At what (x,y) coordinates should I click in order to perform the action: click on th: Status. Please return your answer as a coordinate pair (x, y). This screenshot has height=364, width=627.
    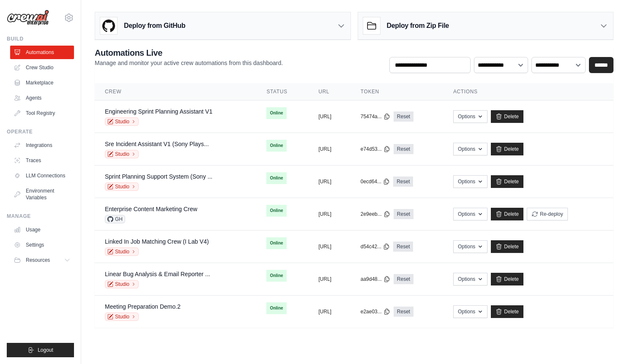
    Looking at the image, I should click on (282, 92).